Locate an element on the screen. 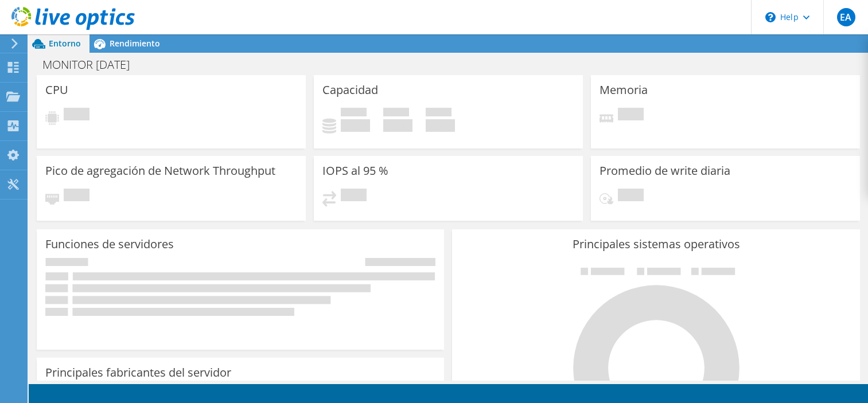  h3: Principales sistemas operativos is located at coordinates (655, 244).